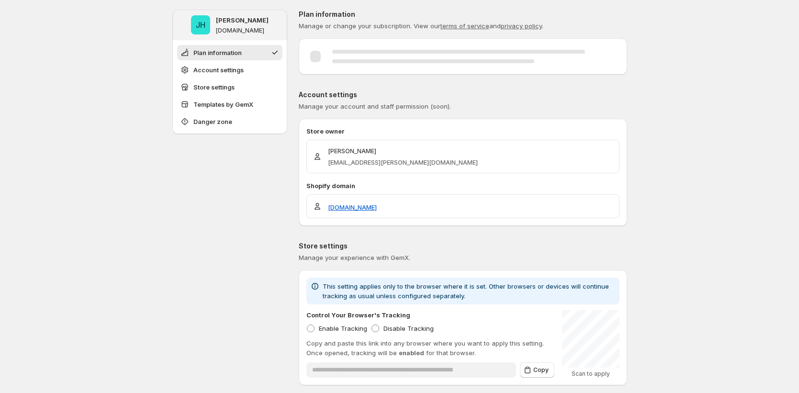 This screenshot has width=799, height=393. What do you see at coordinates (463, 14) in the screenshot?
I see `p: Plan information` at bounding box center [463, 14].